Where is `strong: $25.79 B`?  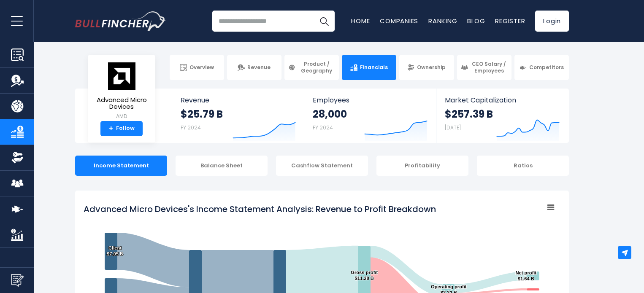
strong: $25.79 B is located at coordinates (202, 114).